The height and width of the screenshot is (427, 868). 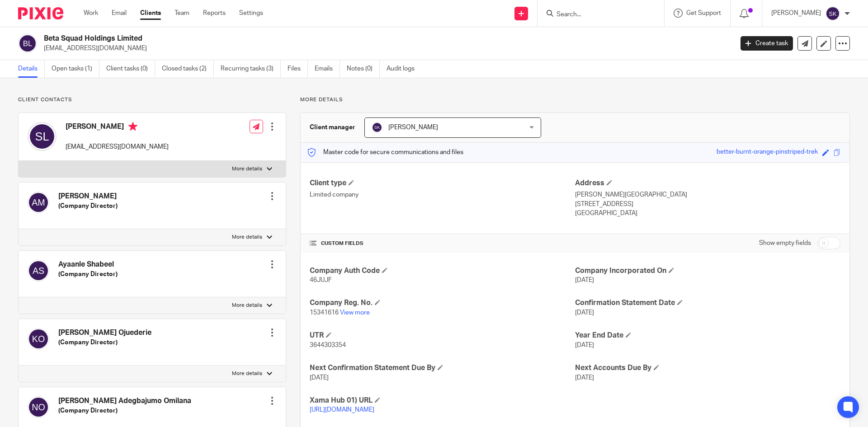 What do you see at coordinates (442, 368) in the screenshot?
I see `h4: Next Confirmation Statement Due By` at bounding box center [442, 368].